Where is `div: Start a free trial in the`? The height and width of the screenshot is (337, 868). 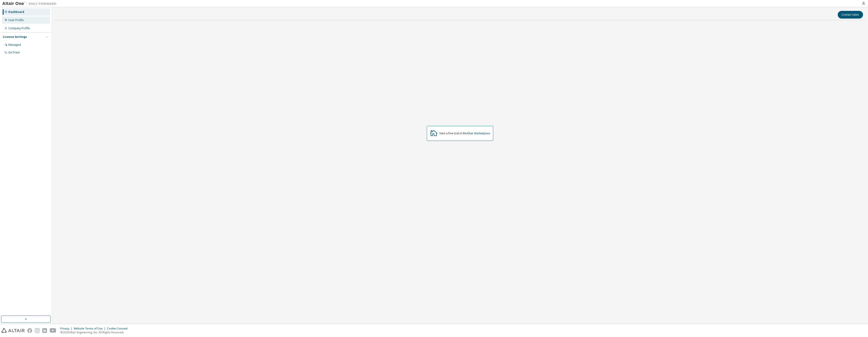 div: Start a free trial in the is located at coordinates (465, 133).